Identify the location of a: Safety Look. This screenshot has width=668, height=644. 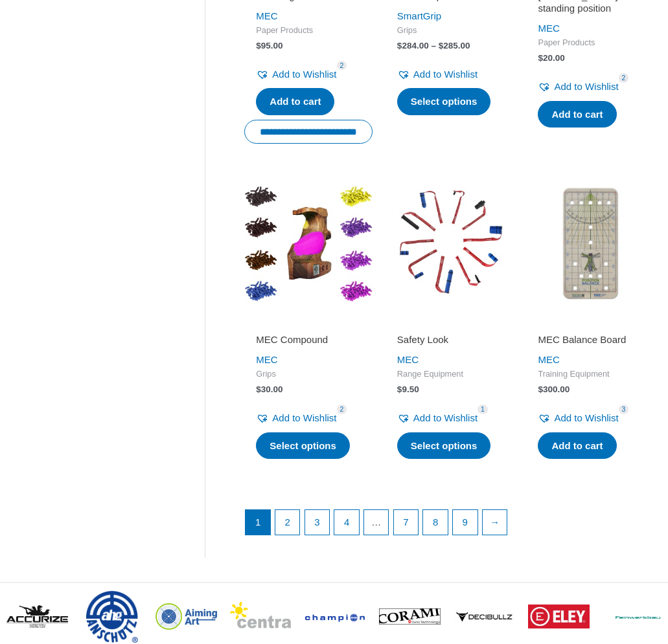
(449, 342).